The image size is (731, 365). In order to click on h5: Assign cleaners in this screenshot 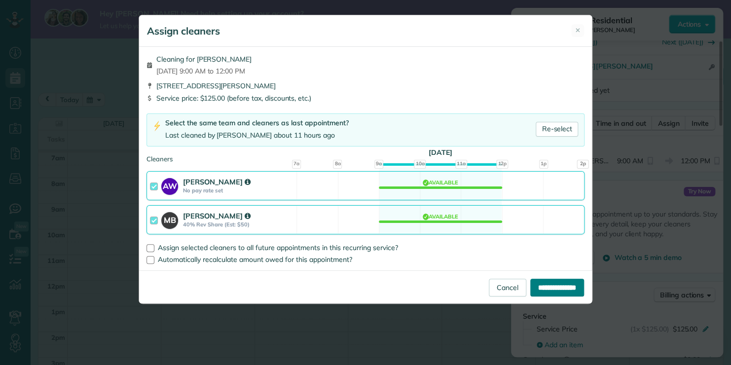, I will do `click(184, 31)`.